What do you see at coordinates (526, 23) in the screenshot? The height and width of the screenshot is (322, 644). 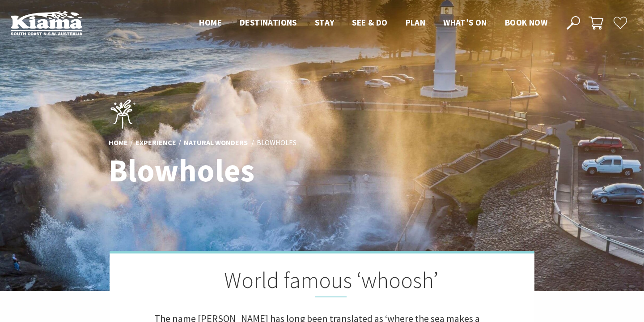 I see `span: Book now` at bounding box center [526, 23].